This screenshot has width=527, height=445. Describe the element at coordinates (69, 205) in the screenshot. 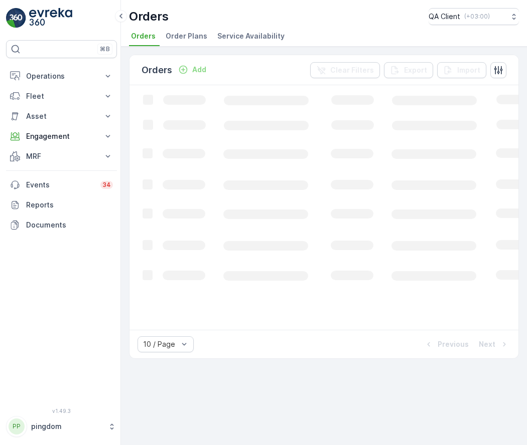

I see `p: Reports` at that location.